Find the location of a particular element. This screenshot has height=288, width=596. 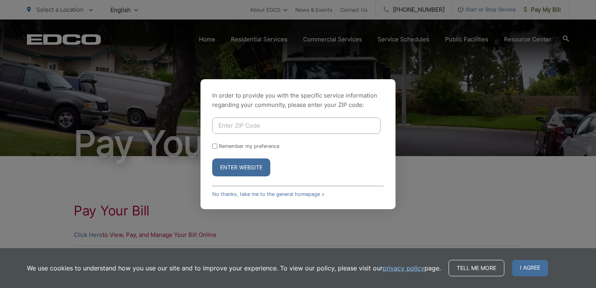

a: Tell me more is located at coordinates (477, 268).